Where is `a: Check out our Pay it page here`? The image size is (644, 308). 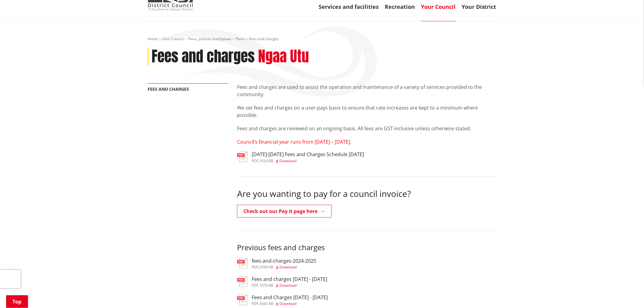 a: Check out our Pay it page here is located at coordinates (284, 211).